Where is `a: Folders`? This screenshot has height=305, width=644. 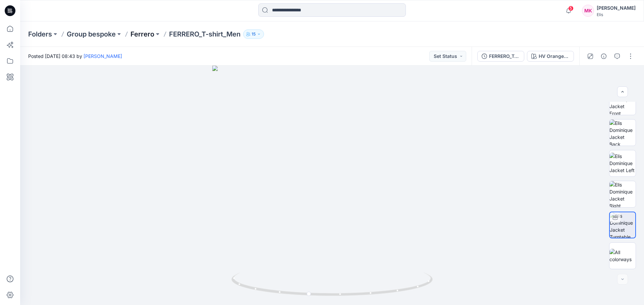 a: Folders is located at coordinates (40, 34).